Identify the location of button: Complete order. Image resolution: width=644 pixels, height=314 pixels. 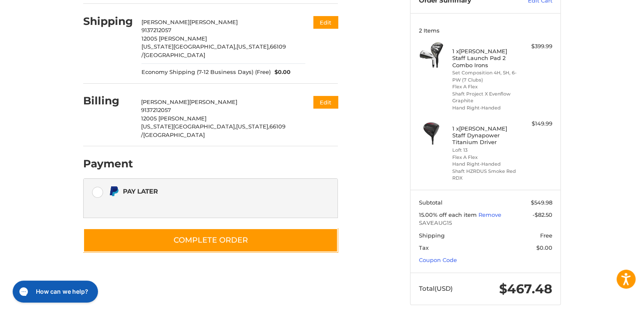
(210, 240).